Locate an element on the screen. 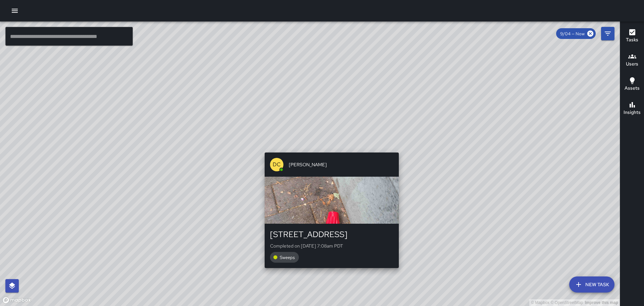  button: Assets is located at coordinates (632, 84).